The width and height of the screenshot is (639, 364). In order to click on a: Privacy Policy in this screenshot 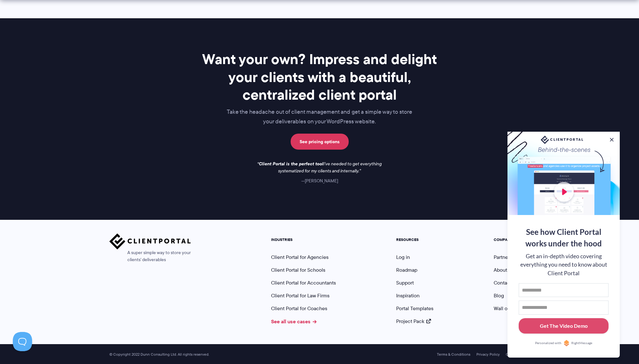, I will do `click(488, 354)`.